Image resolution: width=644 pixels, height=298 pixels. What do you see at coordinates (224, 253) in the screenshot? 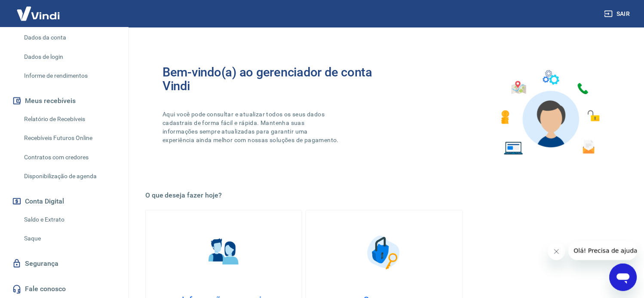
I see `img: Informações pessoais` at bounding box center [224, 253].